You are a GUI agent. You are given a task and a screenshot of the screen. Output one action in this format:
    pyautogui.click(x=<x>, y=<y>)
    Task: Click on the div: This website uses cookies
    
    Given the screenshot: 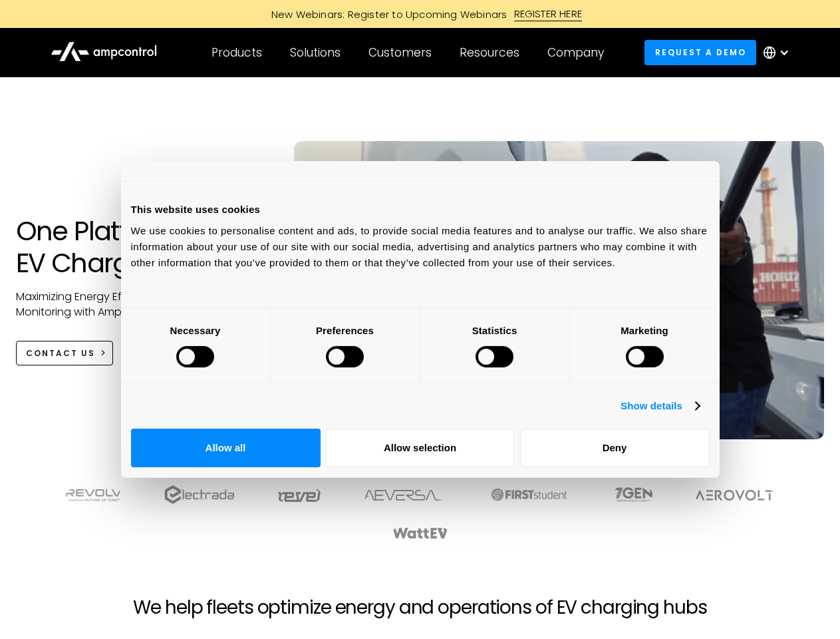 What is the action you would take?
    pyautogui.click(x=420, y=209)
    